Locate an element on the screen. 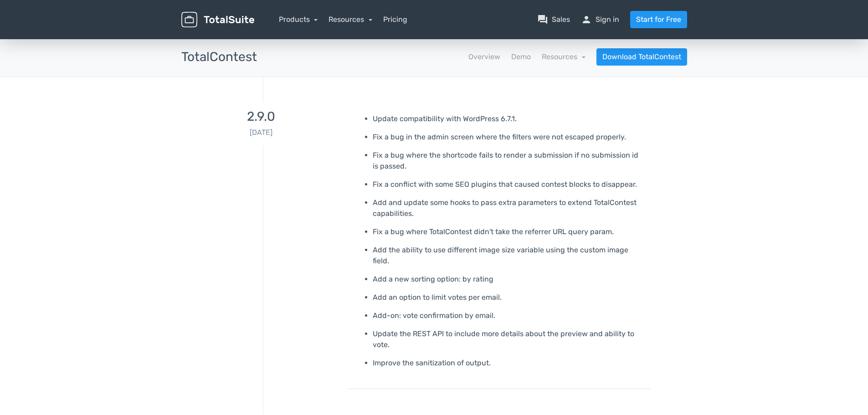  p: Add and update some hooks to pass extra parameters to extend TotalContest capabilities. is located at coordinates (508, 208).